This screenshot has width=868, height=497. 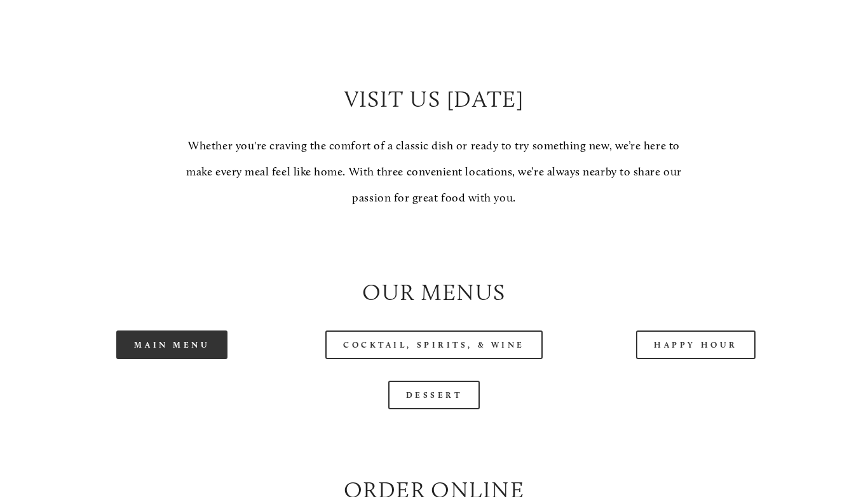 I want to click on a: Dessert, so click(x=434, y=395).